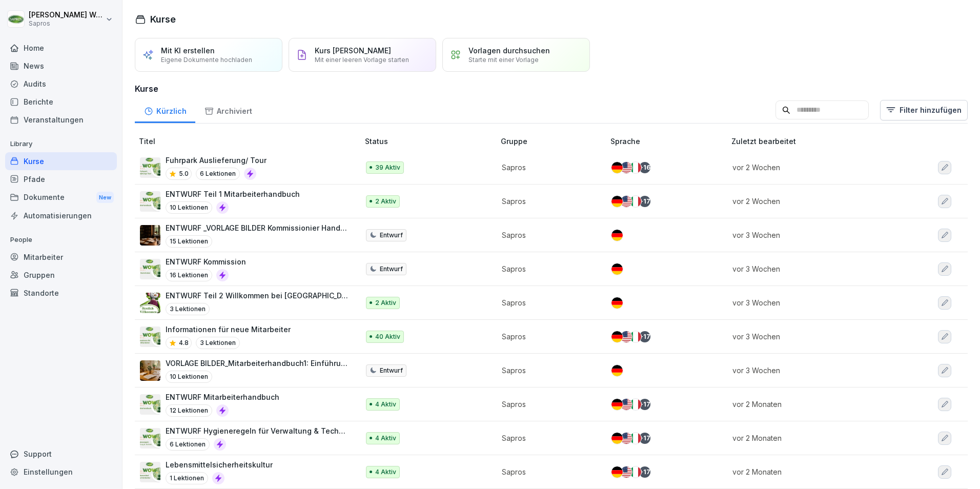 Image resolution: width=980 pixels, height=489 pixels. What do you see at coordinates (61, 275) in the screenshot?
I see `a: Gruppen` at bounding box center [61, 275].